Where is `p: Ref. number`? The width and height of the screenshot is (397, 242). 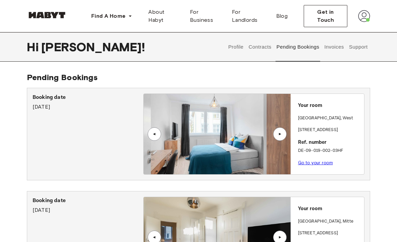 p: Ref. number is located at coordinates (330, 143).